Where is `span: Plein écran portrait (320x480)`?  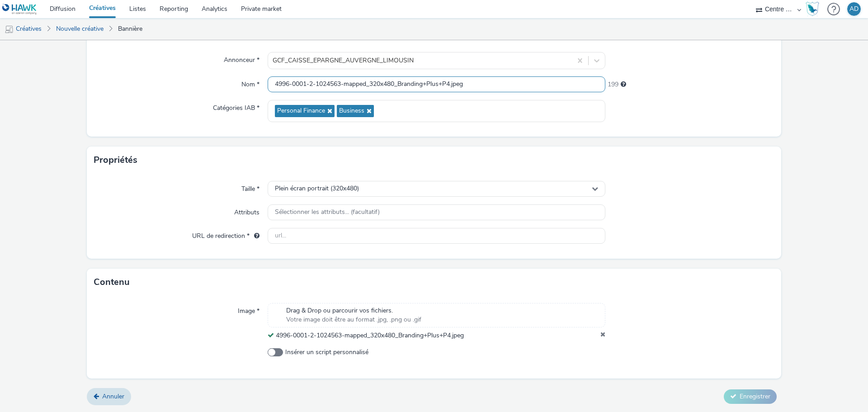 span: Plein écran portrait (320x480) is located at coordinates (317, 189).